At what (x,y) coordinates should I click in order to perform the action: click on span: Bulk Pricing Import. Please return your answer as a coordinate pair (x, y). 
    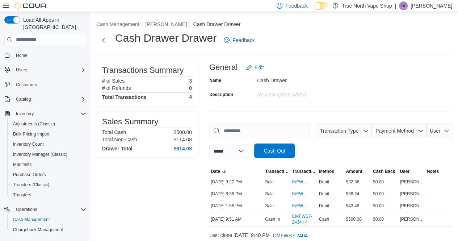
    Looking at the image, I should click on (31, 134).